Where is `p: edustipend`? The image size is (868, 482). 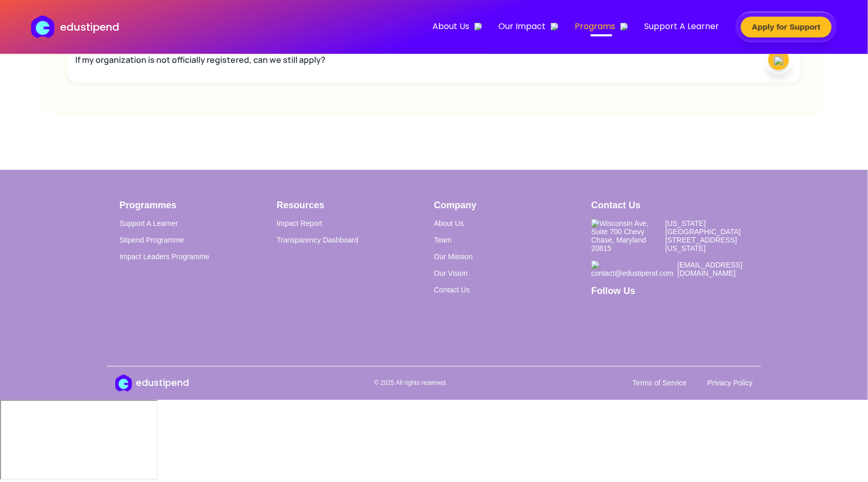 p: edustipend is located at coordinates (90, 27).